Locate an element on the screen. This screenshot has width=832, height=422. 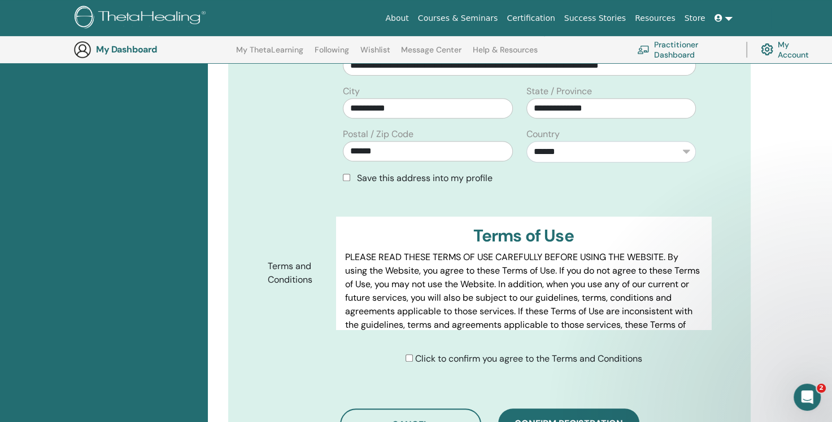
label: Postal / Zip Code is located at coordinates (378, 134).